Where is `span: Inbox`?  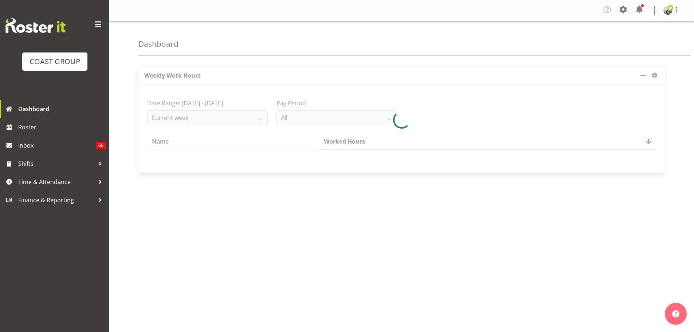
span: Inbox is located at coordinates (57, 145).